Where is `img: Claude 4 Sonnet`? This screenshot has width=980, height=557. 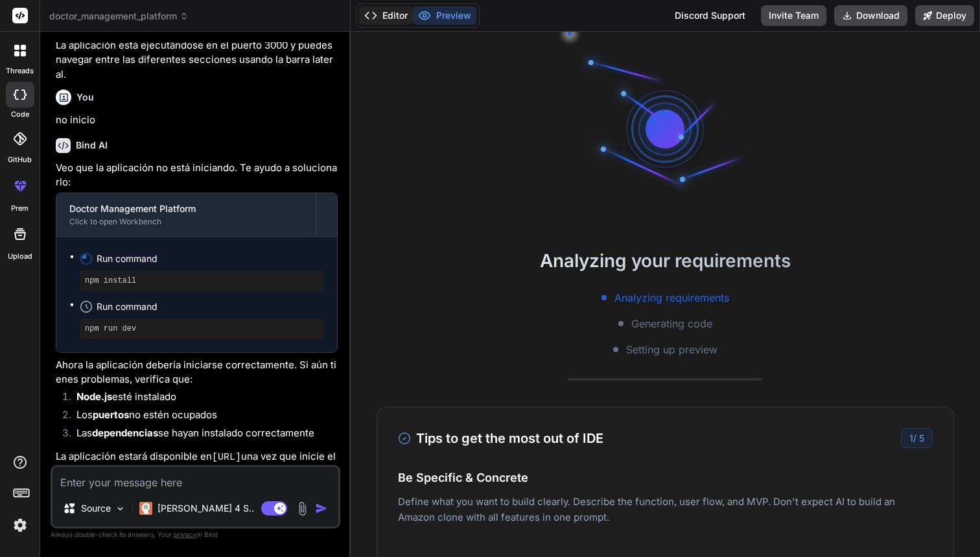
img: Claude 4 Sonnet is located at coordinates (145, 508).